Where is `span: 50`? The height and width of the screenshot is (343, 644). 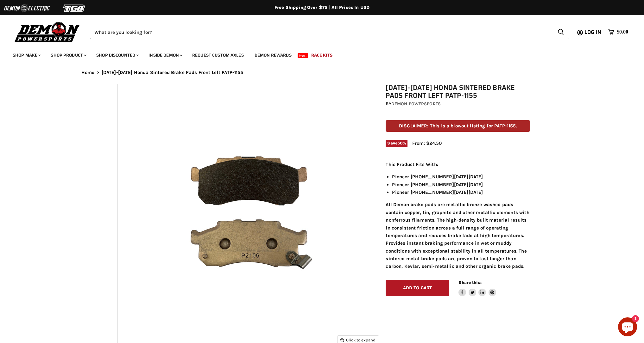 span: 50 is located at coordinates (400, 143).